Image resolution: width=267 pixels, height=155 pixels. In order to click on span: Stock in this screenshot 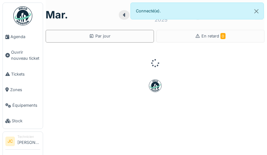, I will do `click(26, 120)`.